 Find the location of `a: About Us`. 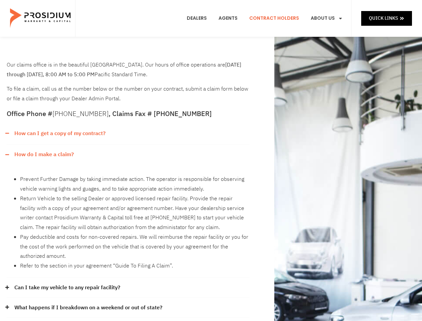

a: About Us is located at coordinates (327, 18).